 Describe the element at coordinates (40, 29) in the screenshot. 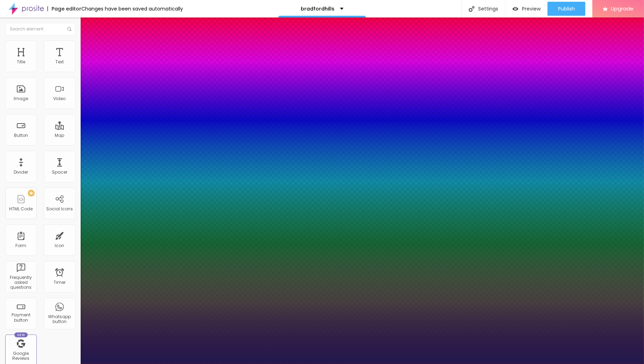

I see `input: Search element` at that location.